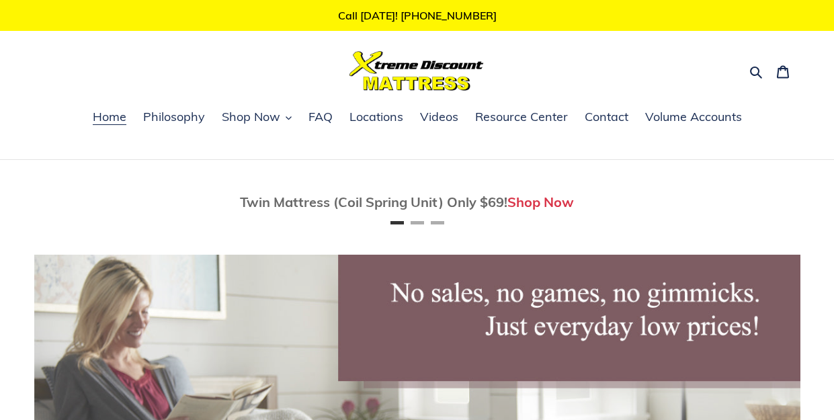 The image size is (834, 420). What do you see at coordinates (397, 223) in the screenshot?
I see `button: Page 1` at bounding box center [397, 223].